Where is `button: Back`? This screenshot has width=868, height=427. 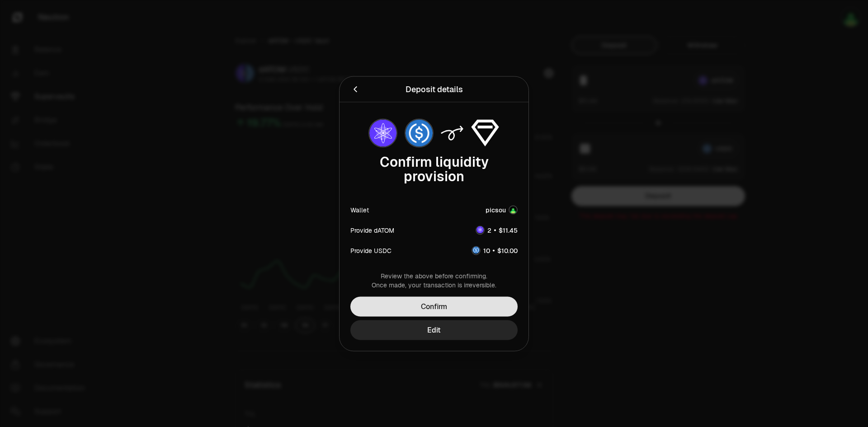 button: Back is located at coordinates (355, 89).